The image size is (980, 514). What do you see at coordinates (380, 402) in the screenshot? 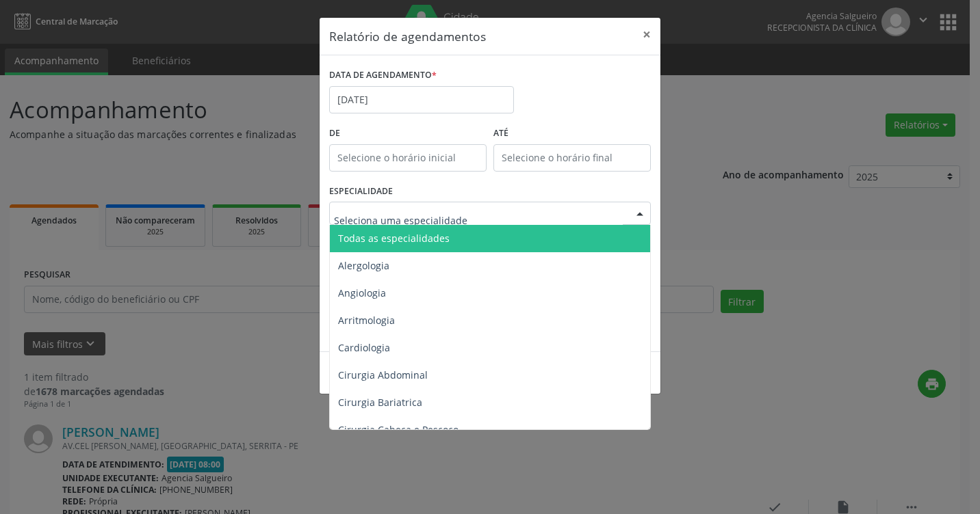
I see `span: Cirurgia Bariatrica` at bounding box center [380, 402].